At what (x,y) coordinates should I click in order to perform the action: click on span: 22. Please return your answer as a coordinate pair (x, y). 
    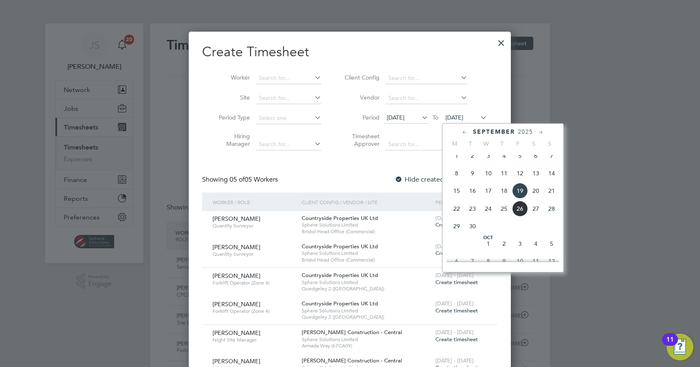
    Looking at the image, I should click on (457, 209).